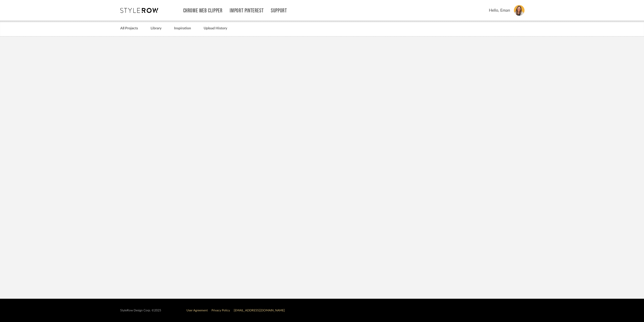  Describe the element at coordinates (141, 310) in the screenshot. I see `div: StyleRow Design Corp. ©2025` at that location.